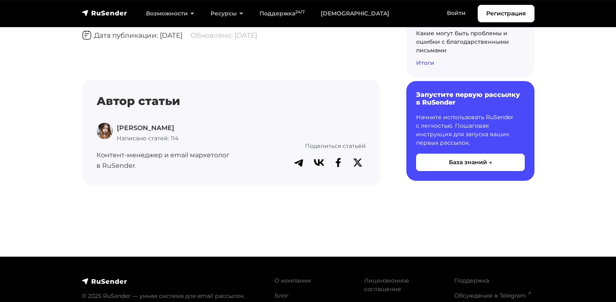 The height and width of the screenshot is (302, 616). I want to click on a: Регистрация, so click(506, 13).